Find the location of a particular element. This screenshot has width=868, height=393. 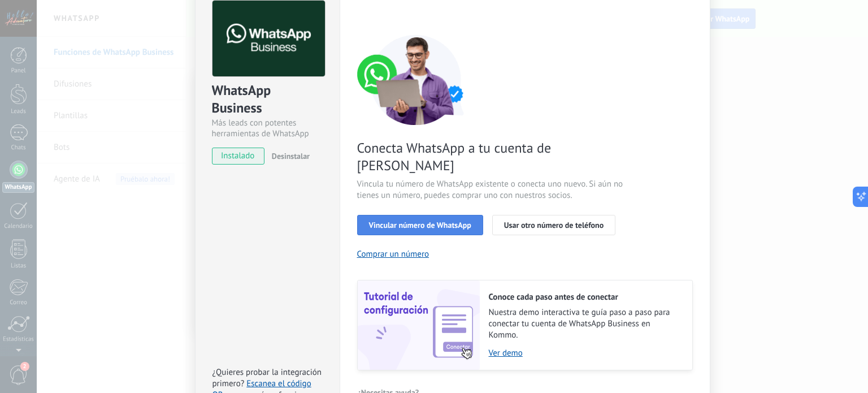

button: Desinstalar is located at coordinates (288, 156).